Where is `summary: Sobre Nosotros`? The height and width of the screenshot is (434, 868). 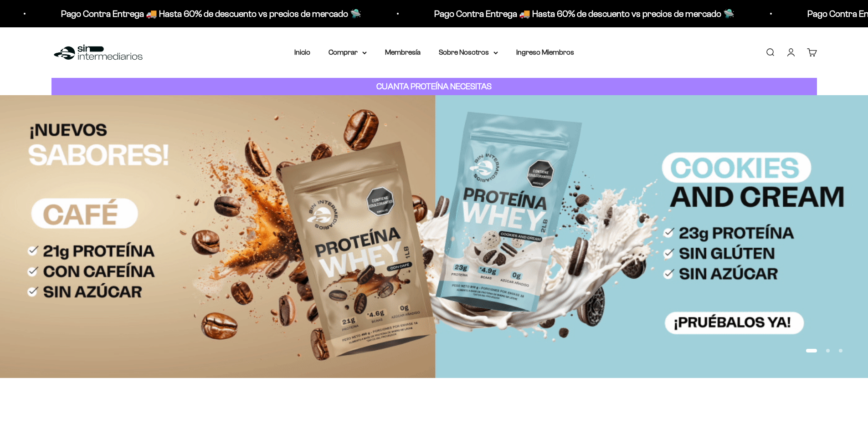 summary: Sobre Nosotros is located at coordinates (469, 52).